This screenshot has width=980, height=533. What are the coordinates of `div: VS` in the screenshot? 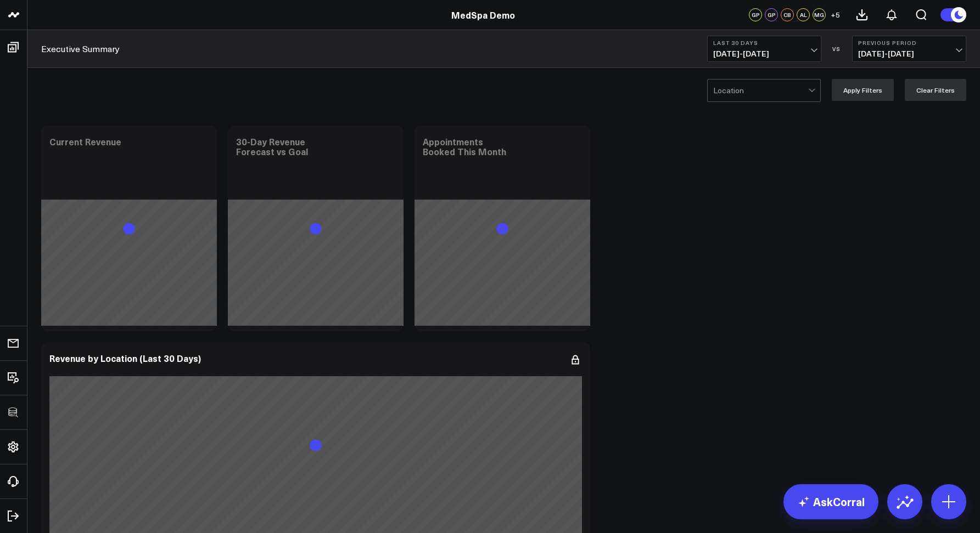 It's located at (837, 49).